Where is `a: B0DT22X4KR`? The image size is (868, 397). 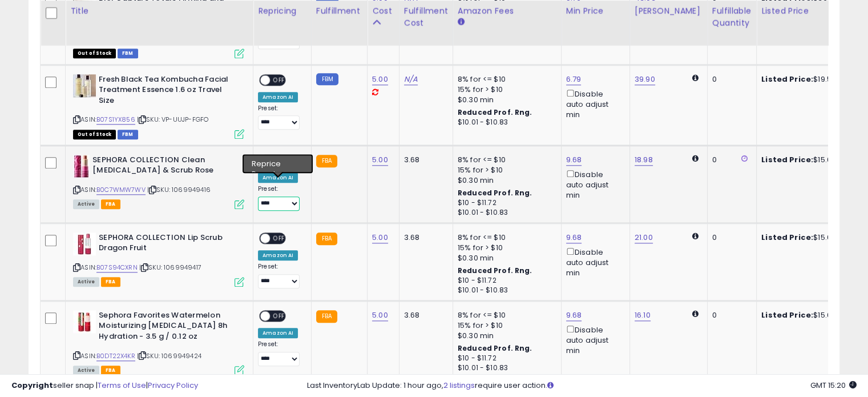
a: B0DT22X4KR is located at coordinates (116, 356).